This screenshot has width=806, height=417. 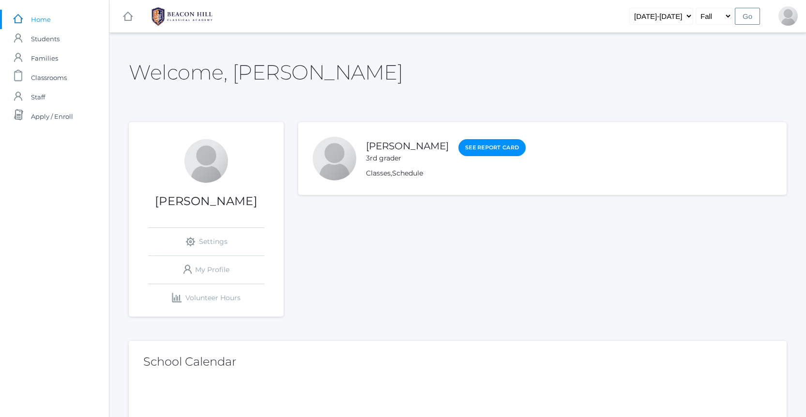 What do you see at coordinates (407, 158) in the screenshot?
I see `div: 3rd grader` at bounding box center [407, 158].